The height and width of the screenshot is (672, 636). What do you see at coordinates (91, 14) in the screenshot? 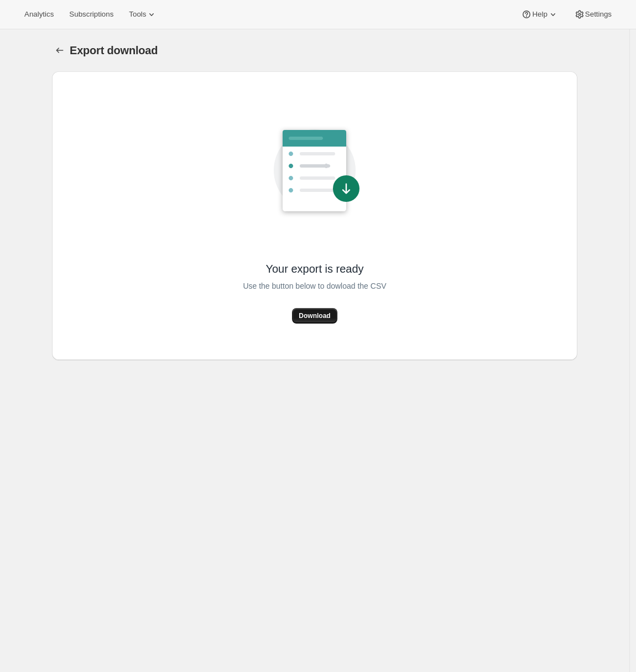
I see `span: Subscriptions` at bounding box center [91, 14].